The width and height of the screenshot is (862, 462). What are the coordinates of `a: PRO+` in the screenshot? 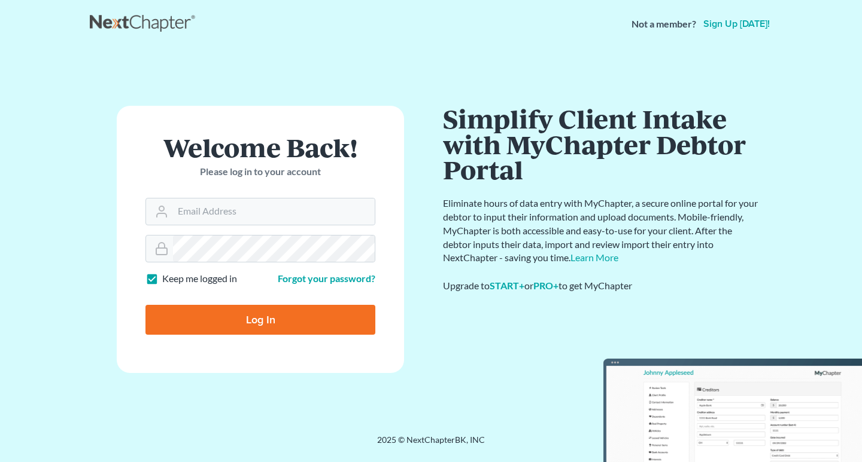 It's located at (546, 285).